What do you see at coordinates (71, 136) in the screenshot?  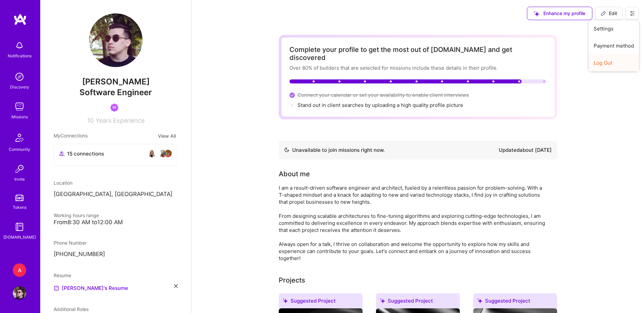 I see `span: My Connections` at bounding box center [71, 136].